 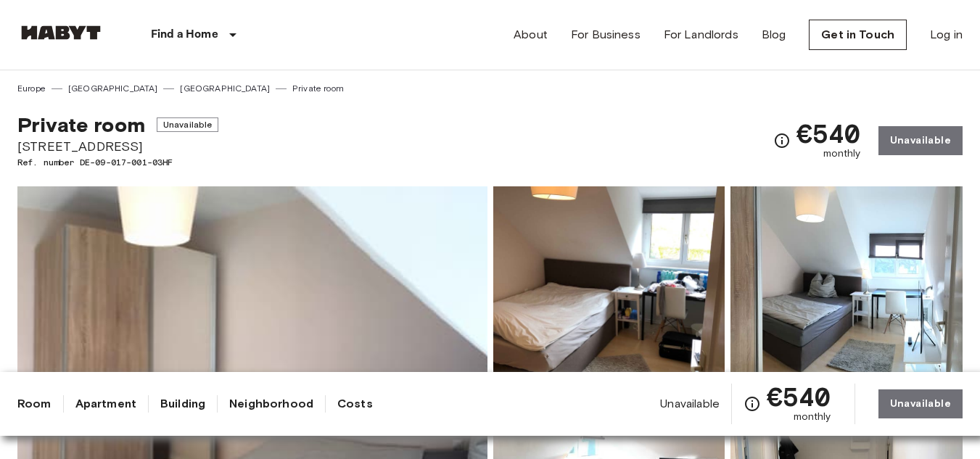 I want to click on span: Ref. number DE-09-017-001-03HF, so click(x=117, y=162).